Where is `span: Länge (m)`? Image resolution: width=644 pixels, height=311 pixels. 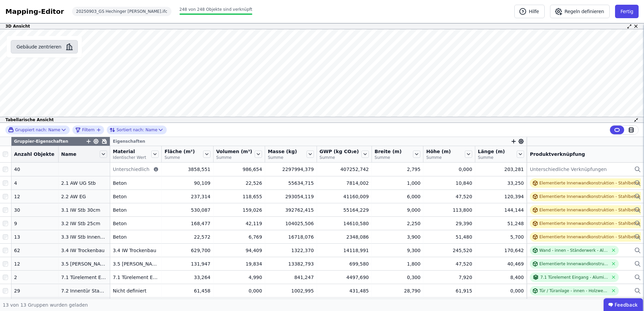
span: Länge (m) is located at coordinates (492, 151).